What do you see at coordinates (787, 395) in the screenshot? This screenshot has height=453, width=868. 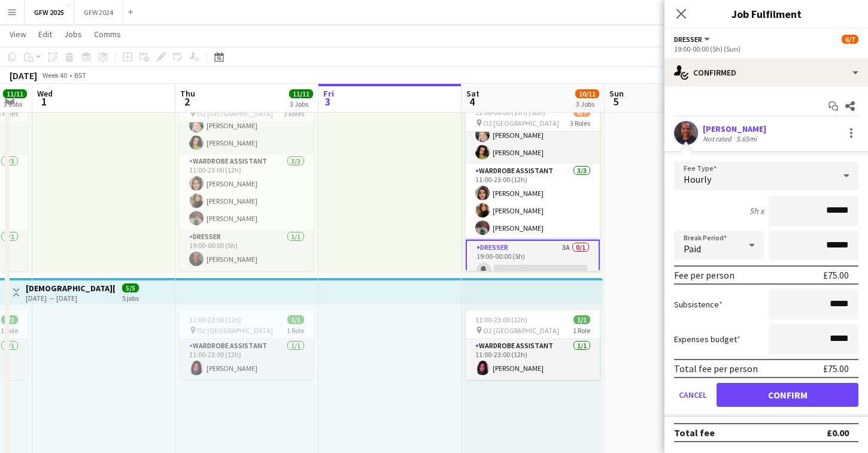 I see `button: Confirm` at bounding box center [787, 395].